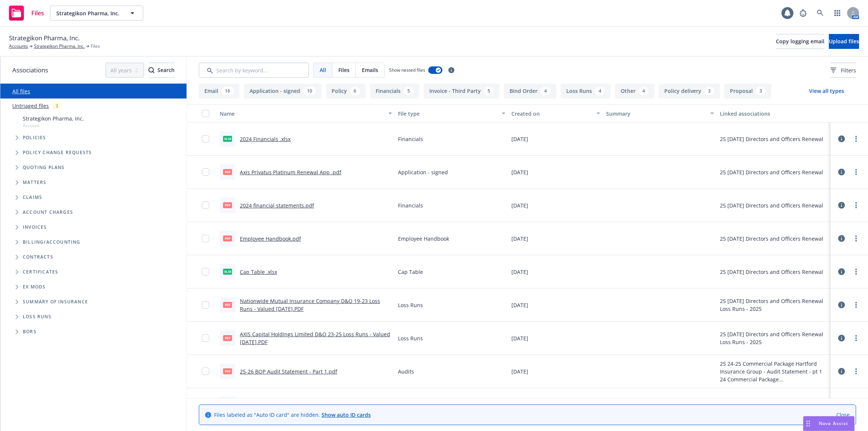 The width and height of the screenshot is (868, 431). I want to click on span: Emails, so click(370, 70).